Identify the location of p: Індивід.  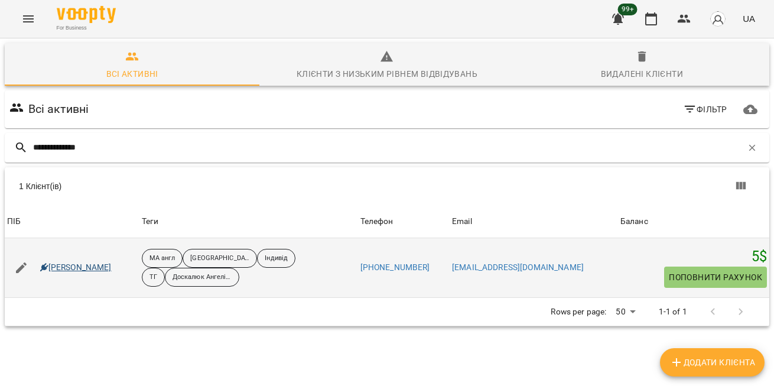
(276, 258).